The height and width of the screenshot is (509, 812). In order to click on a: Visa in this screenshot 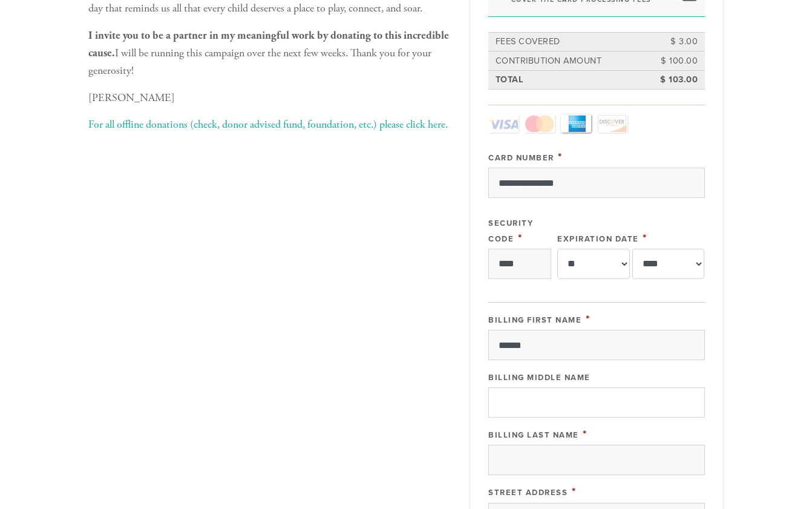, I will do `click(504, 123)`.